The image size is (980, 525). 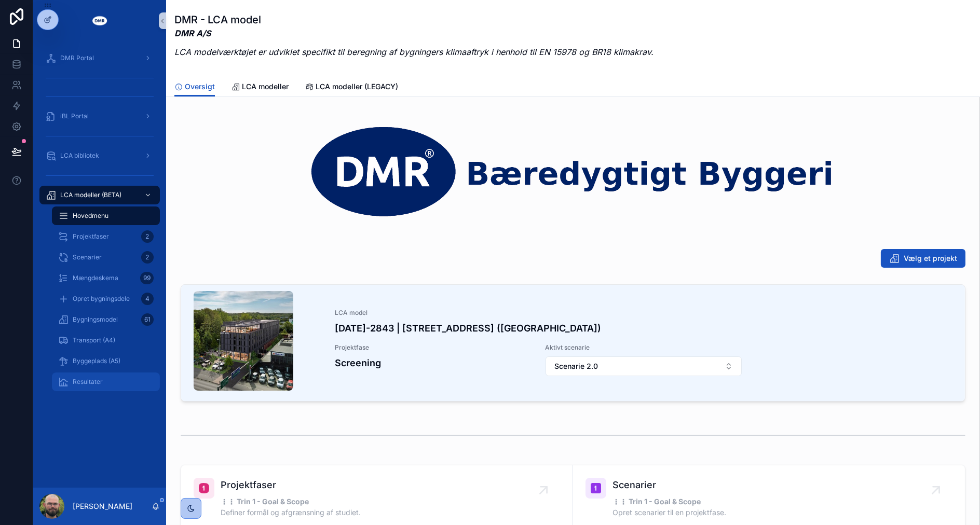 I want to click on span: DMR Portal, so click(x=77, y=58).